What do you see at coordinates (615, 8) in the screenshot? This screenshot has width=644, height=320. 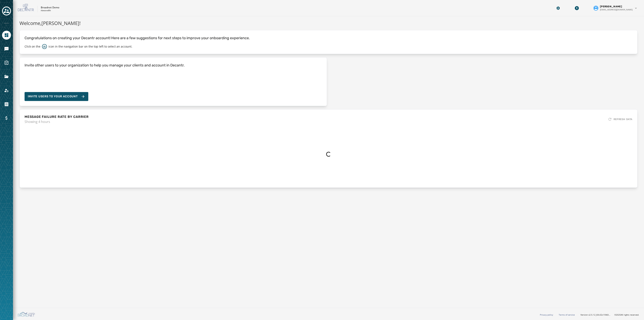 I see `button: User settings` at bounding box center [615, 8].